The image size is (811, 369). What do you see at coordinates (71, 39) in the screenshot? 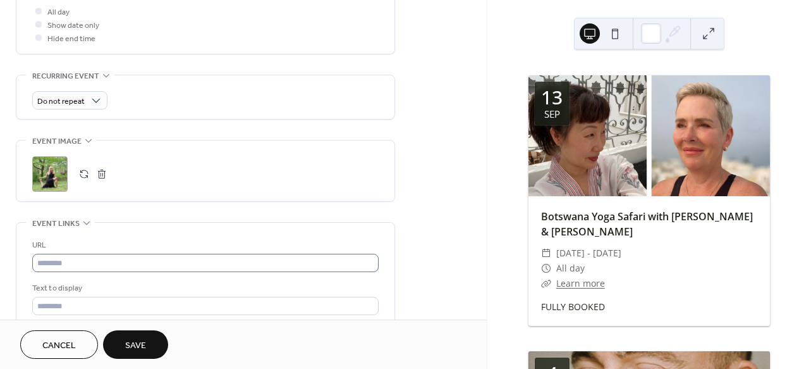
I see `span: Hide end time` at bounding box center [71, 39].